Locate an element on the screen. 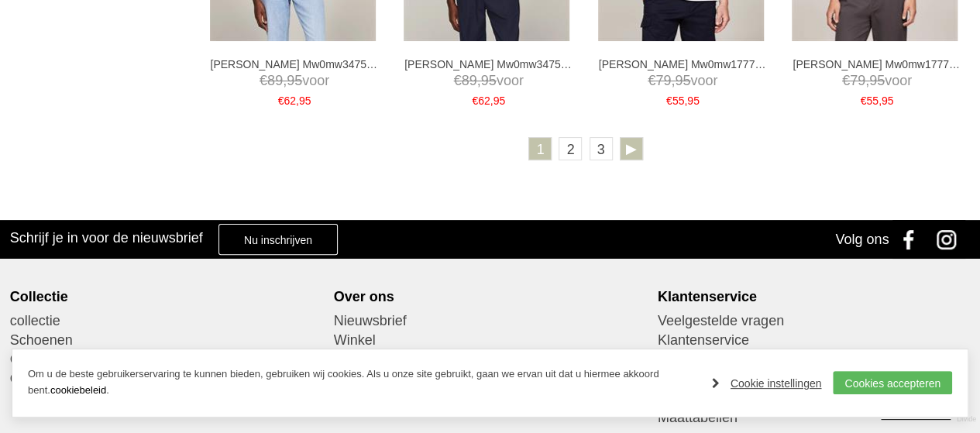  a: Cookies accepteren is located at coordinates (893, 382).